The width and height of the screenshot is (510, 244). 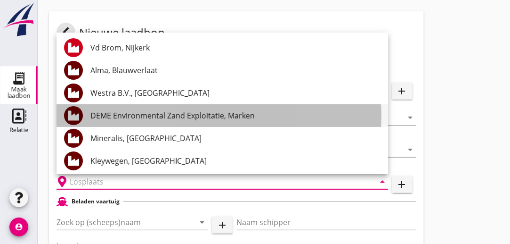 I want to click on div: Vd Brom, Nijkerk, so click(x=236, y=48).